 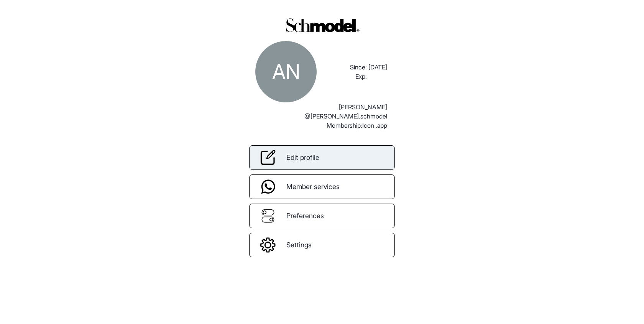 What do you see at coordinates (286, 72) in the screenshot?
I see `div: abdellah naji` at bounding box center [286, 72].